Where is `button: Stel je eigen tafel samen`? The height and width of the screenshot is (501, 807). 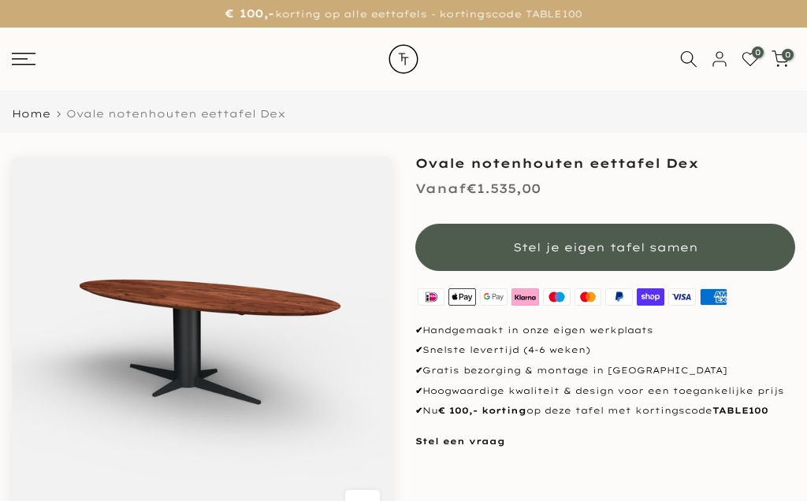
button: Stel je eigen tafel samen is located at coordinates (605, 247).